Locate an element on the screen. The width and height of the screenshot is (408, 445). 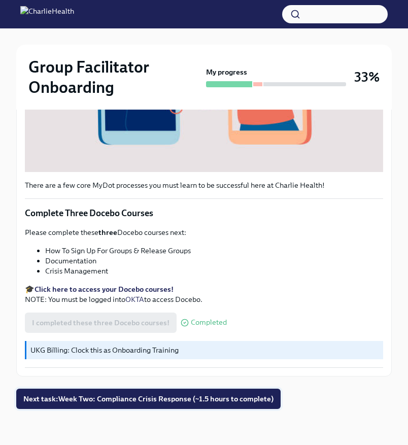
li: Crisis Management is located at coordinates (214, 271).